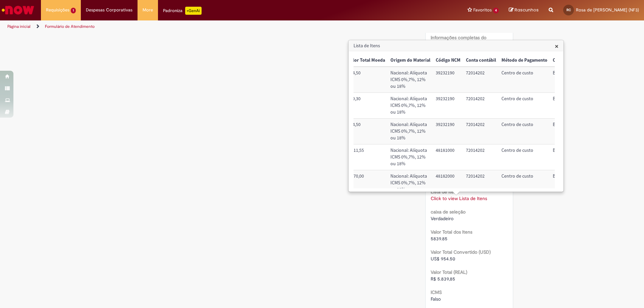 Image resolution: width=644 pixels, height=308 pixels. Describe the element at coordinates (193, 11) in the screenshot. I see `p: +GenAi` at that location.